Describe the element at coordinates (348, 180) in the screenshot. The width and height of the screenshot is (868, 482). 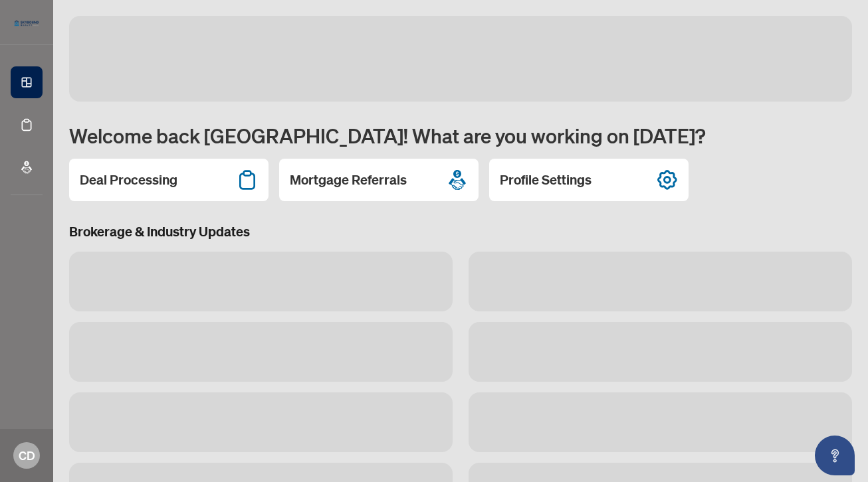
I see `h2: Mortgage Referrals` at that location.